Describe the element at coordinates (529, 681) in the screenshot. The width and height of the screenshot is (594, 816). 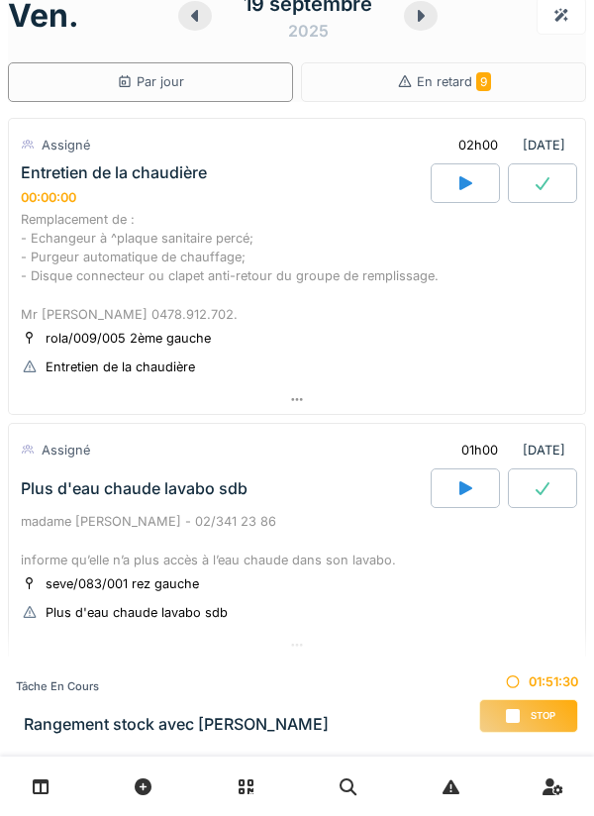
I see `div: 01:51:30` at that location.